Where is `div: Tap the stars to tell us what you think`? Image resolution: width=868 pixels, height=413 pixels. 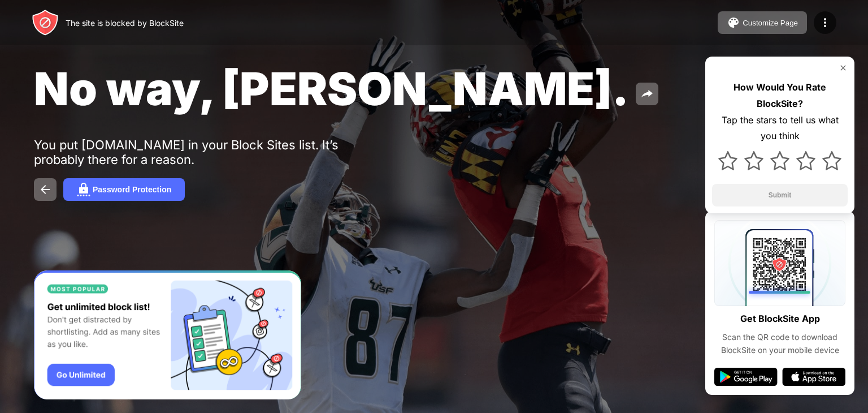 div: Tap the stars to tell us what you think is located at coordinates (780, 128).